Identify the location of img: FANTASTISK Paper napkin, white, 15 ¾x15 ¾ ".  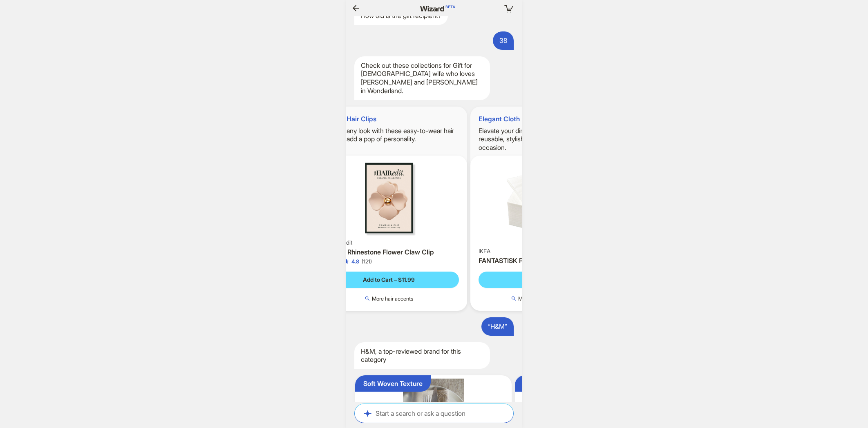
(548, 202).